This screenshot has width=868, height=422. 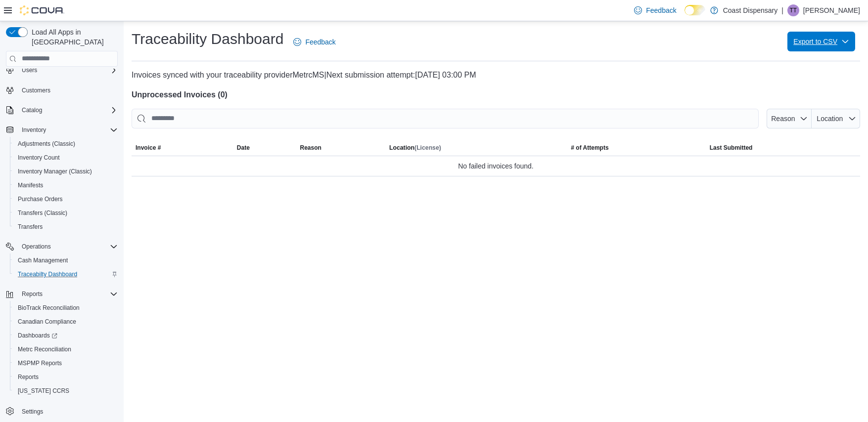 What do you see at coordinates (66, 213) in the screenshot?
I see `span: Transfers (Classic)` at bounding box center [66, 213].